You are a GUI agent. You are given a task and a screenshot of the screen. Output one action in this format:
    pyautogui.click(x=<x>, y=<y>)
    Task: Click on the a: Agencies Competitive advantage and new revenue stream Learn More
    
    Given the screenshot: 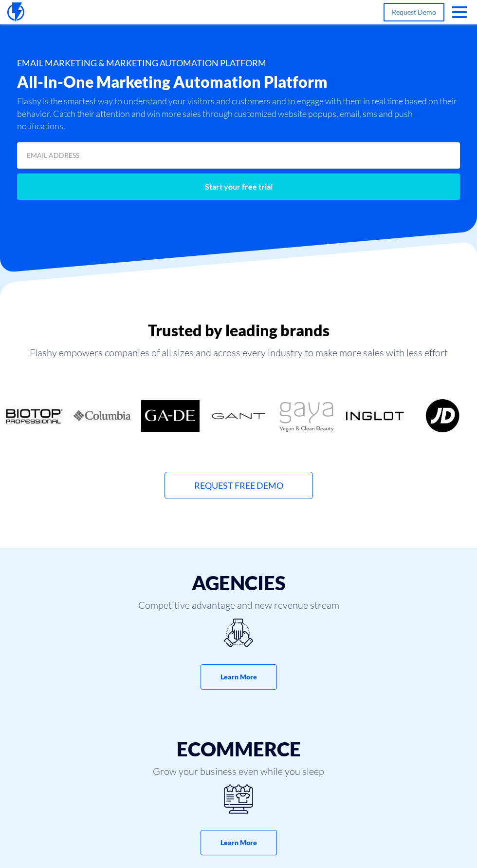 What is the action you would take?
    pyautogui.click(x=238, y=631)
    